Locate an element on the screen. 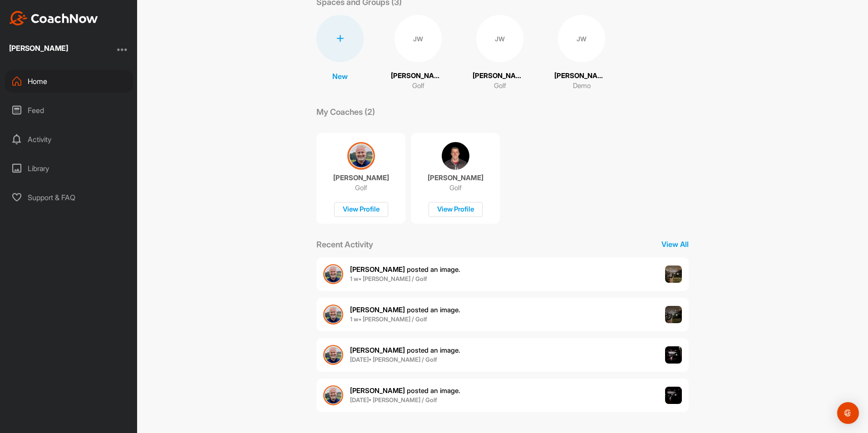 This screenshot has width=868, height=433. p: View All is located at coordinates (674, 244).